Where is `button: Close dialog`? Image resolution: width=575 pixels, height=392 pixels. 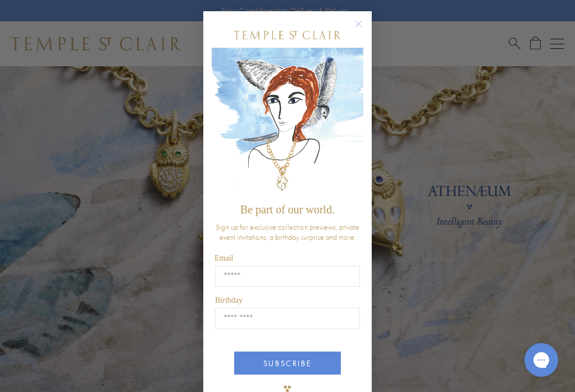 button: Close dialog is located at coordinates (364, 29).